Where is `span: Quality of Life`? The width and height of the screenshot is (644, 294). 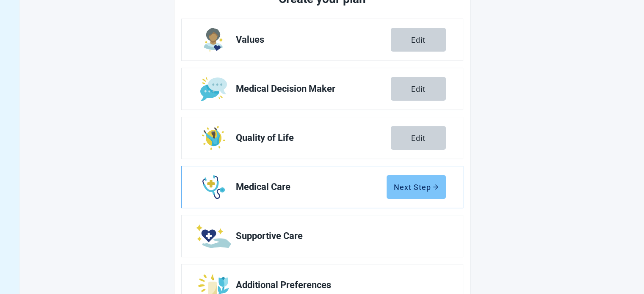
span: Quality of Life is located at coordinates (313, 138).